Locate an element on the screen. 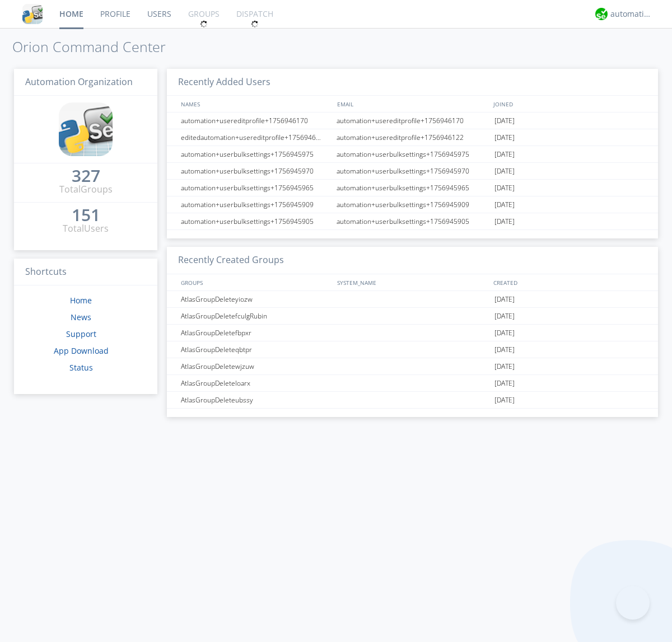 This screenshot has width=672, height=642. a: Home is located at coordinates (80, 300).